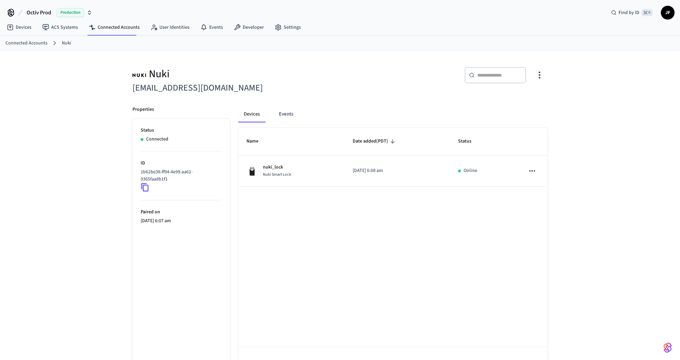 The width and height of the screenshot is (680, 360). What do you see at coordinates (632, 13) in the screenshot?
I see `div: Find by ID⌘ K` at bounding box center [632, 13].